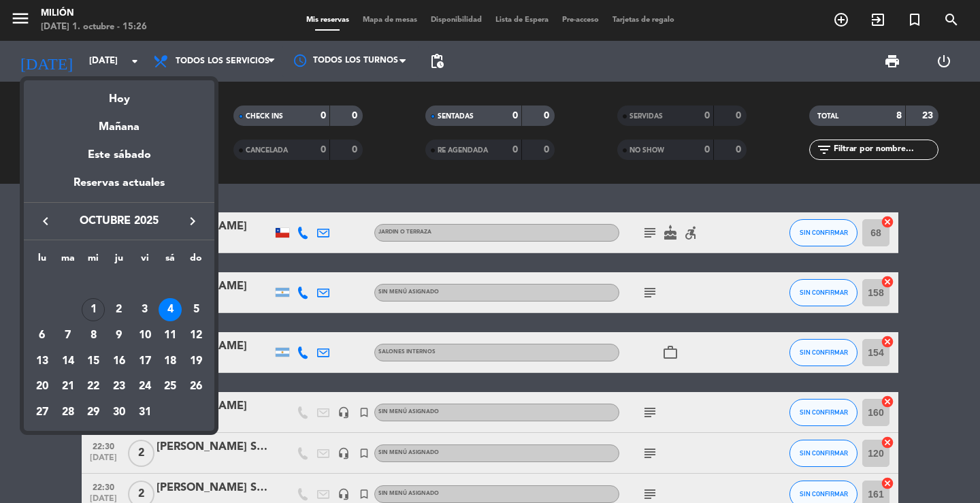  Describe the element at coordinates (42, 413) in the screenshot. I see `div: 27` at that location.